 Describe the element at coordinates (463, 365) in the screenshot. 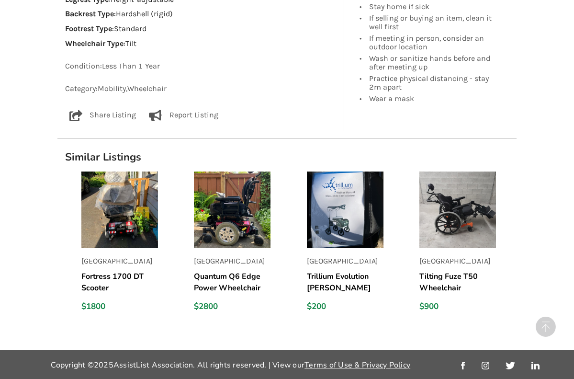

I see `img: facebook_link` at that location.